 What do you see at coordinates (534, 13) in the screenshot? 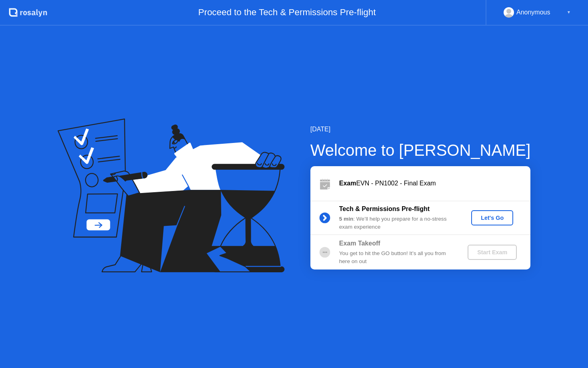
I see `div: Anonymous` at bounding box center [534, 13].